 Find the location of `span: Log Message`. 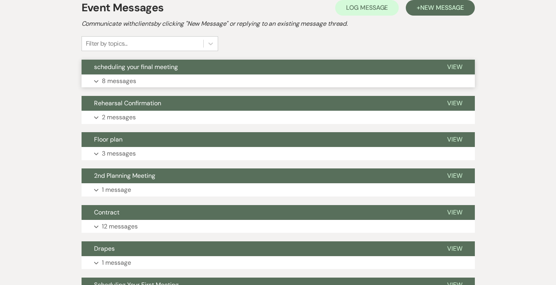

span: Log Message is located at coordinates (367, 7).